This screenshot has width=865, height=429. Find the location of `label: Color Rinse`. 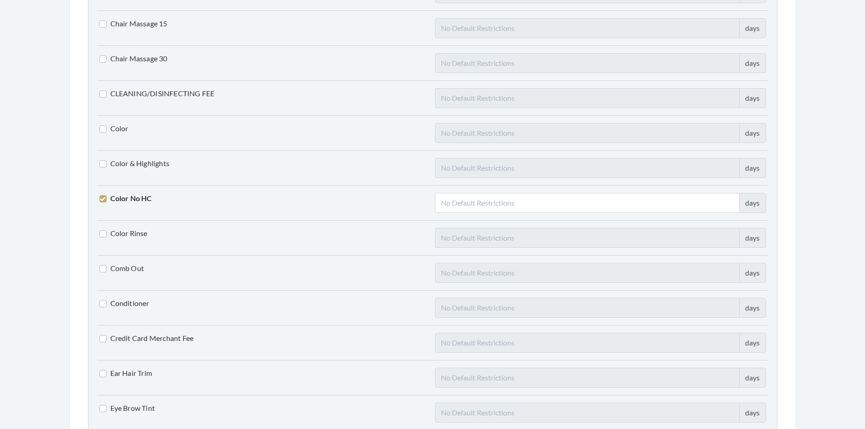

label: Color Rinse is located at coordinates (123, 233).